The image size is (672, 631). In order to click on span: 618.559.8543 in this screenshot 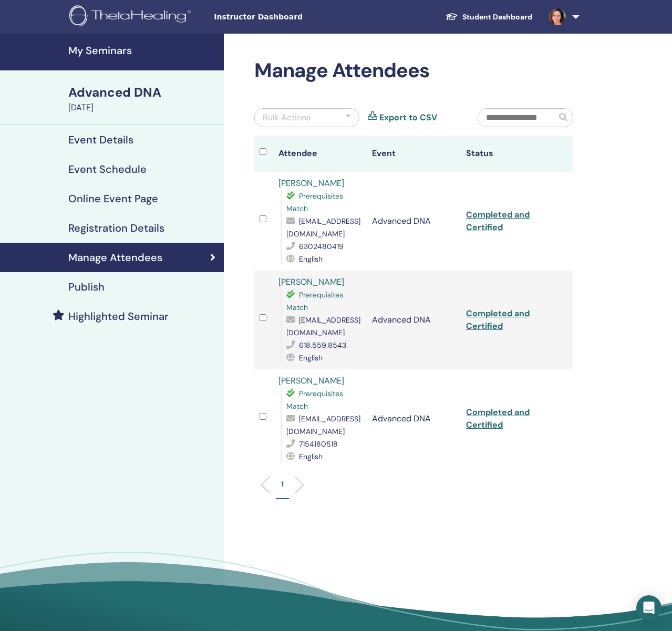, I will do `click(323, 346)`.